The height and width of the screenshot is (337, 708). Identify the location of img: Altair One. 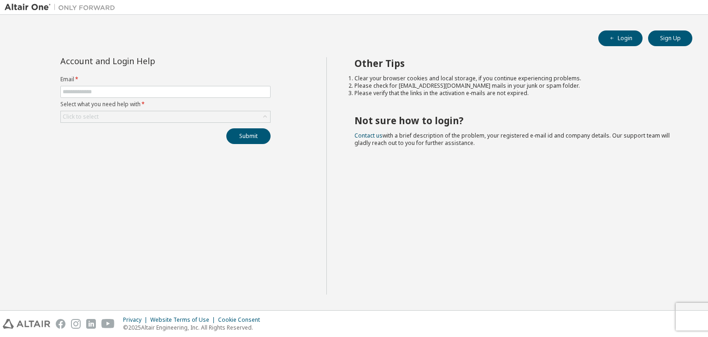
(62, 7).